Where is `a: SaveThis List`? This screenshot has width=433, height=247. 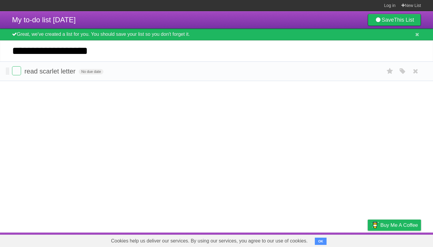
a: SaveThis List is located at coordinates (394, 20).